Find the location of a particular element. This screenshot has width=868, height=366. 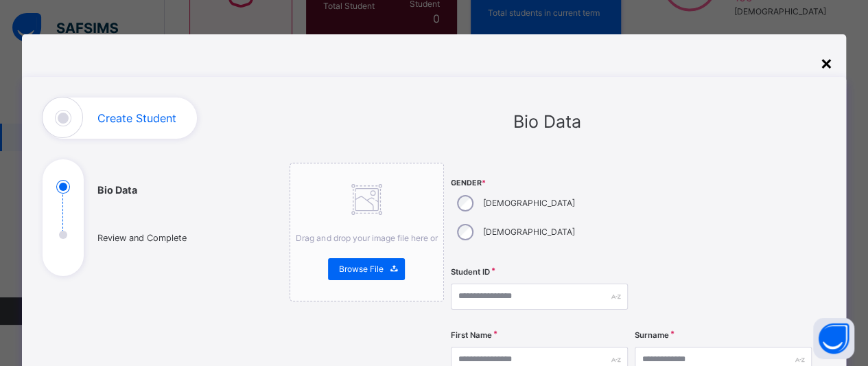

h1: Create Student is located at coordinates (136, 118).